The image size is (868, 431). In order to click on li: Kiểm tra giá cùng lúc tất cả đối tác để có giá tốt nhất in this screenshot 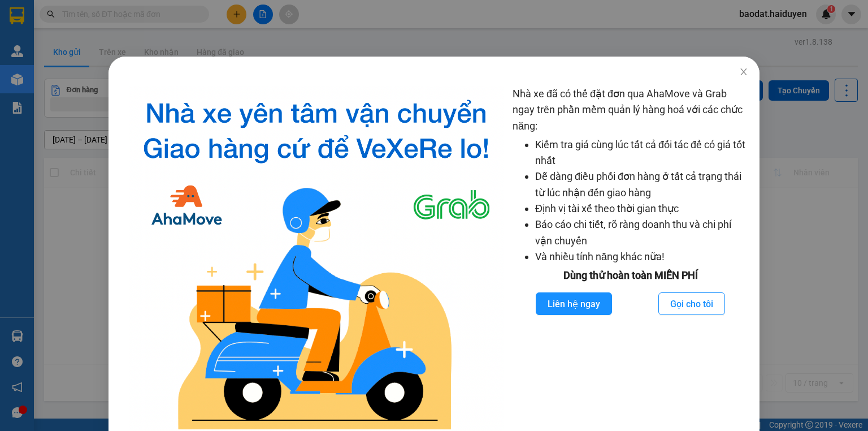, I will do `click(641, 153)`.